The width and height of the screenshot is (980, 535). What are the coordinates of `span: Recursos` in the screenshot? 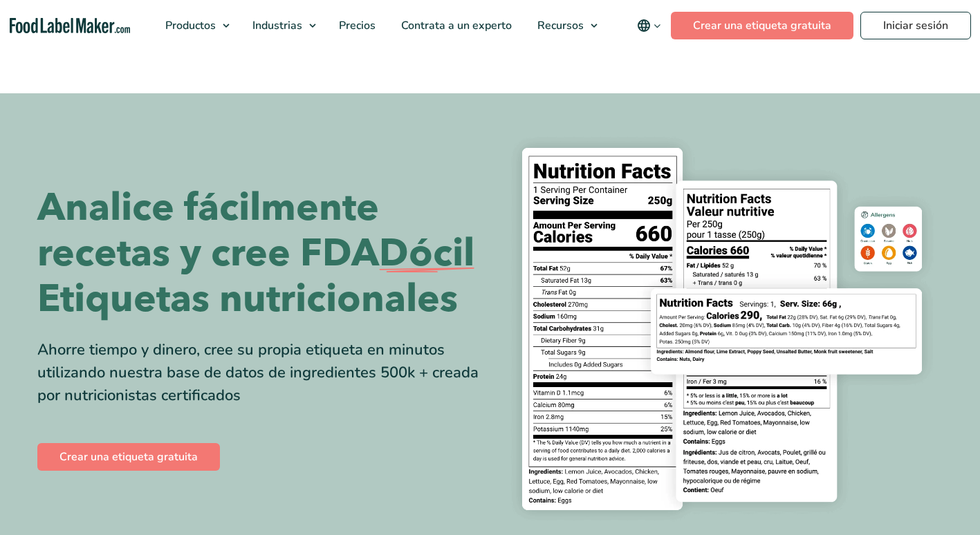 It's located at (559, 26).